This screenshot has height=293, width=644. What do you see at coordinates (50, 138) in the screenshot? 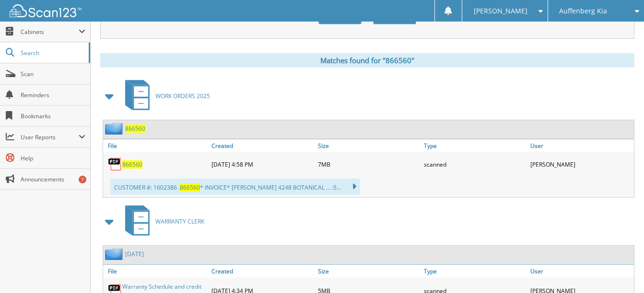
I see `span: User Reports` at bounding box center [50, 138].